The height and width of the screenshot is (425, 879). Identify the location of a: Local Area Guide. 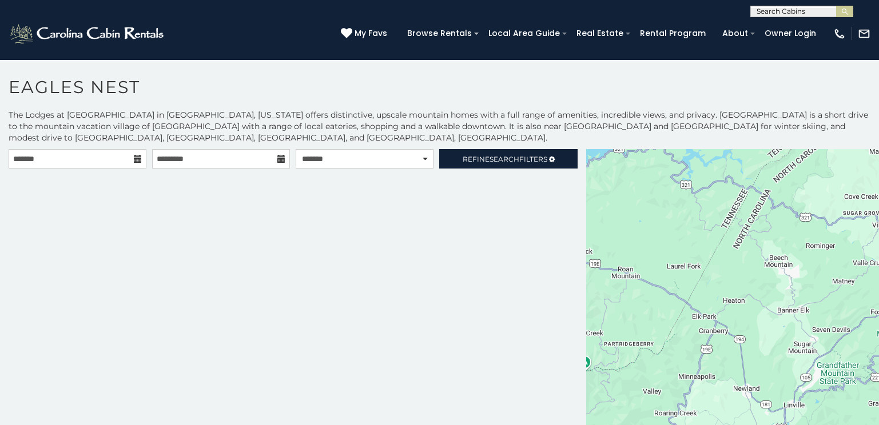
(524, 33).